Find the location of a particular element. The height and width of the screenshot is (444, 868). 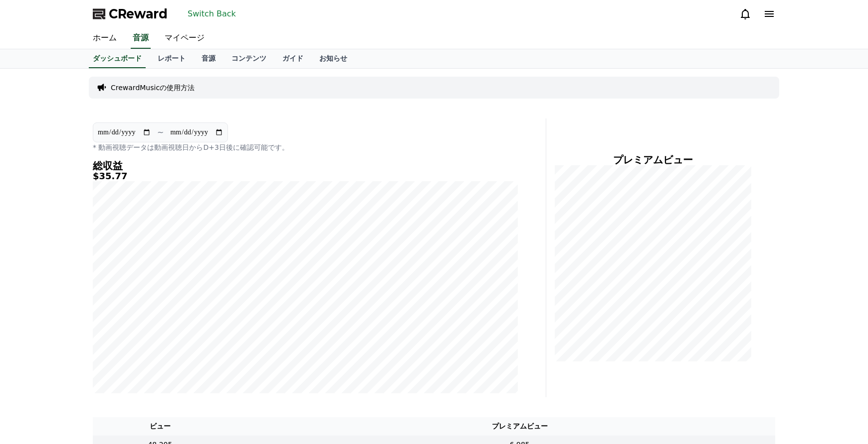

a: ダッシュボード is located at coordinates (117, 59).